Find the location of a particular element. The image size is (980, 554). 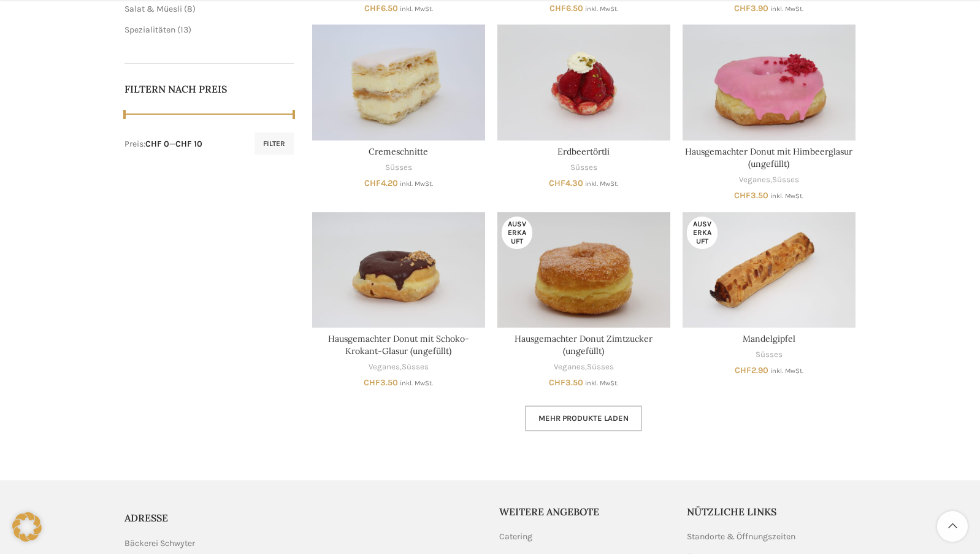

a: Salat & Müesli is located at coordinates (153, 9).